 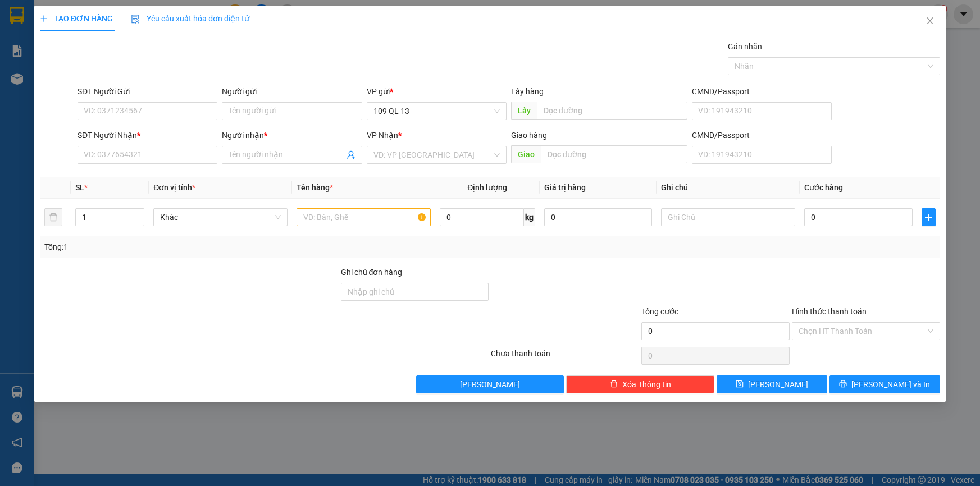 What do you see at coordinates (351, 155) in the screenshot?
I see `span: user-add` at bounding box center [351, 155].